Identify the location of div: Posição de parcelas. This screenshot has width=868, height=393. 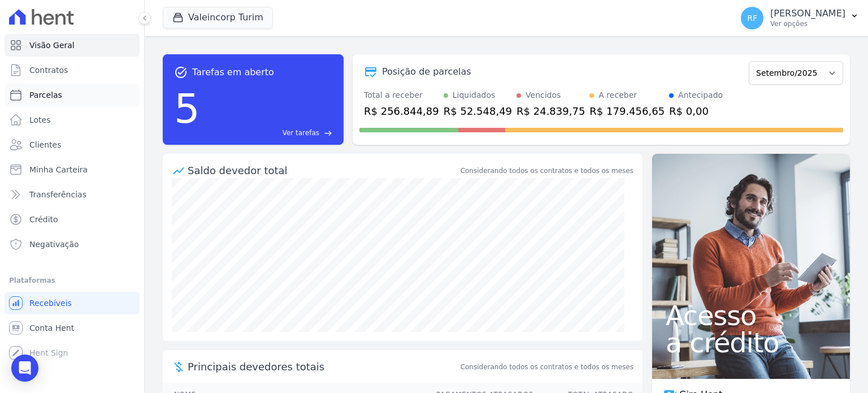
(426, 72).